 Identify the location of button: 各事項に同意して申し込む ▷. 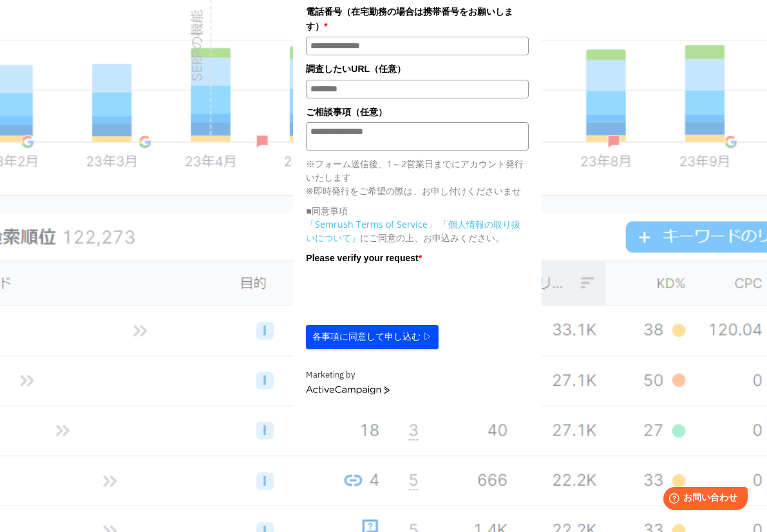
(372, 337).